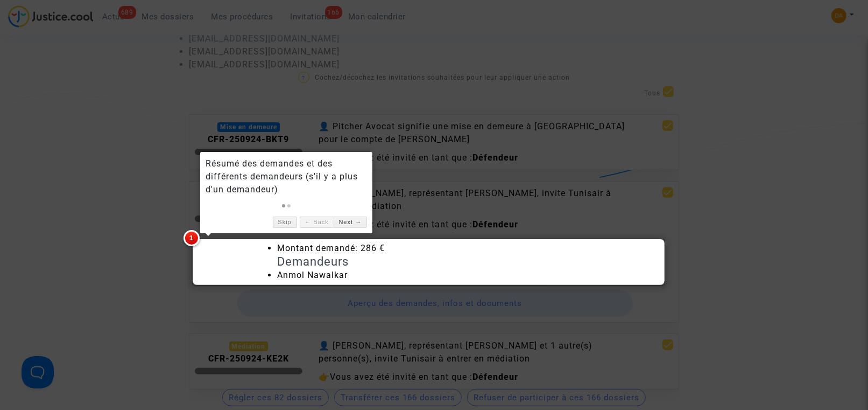  I want to click on div: Résumé des demandes et des différents demandeurs (s'il y a plus d'un demandeur), so click(286, 177).